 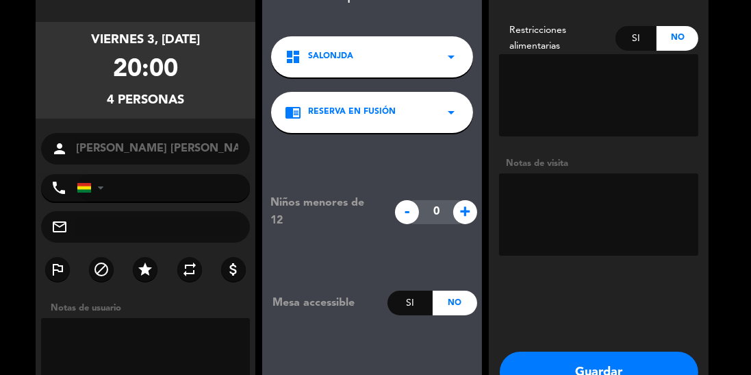 What do you see at coordinates (145, 100) in the screenshot?
I see `div: 4 personas` at bounding box center [145, 100].